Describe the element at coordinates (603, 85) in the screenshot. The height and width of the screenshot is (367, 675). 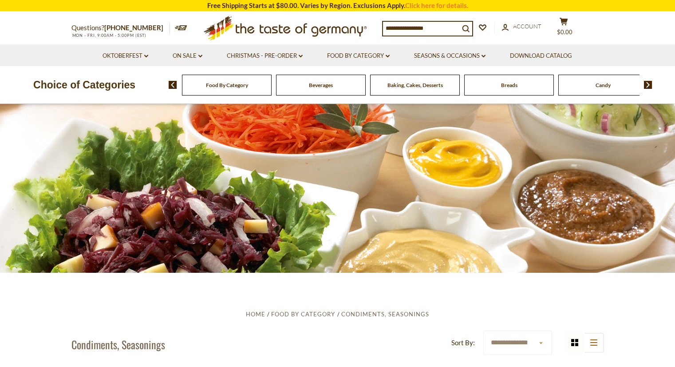
I see `span: Candy` at that location.